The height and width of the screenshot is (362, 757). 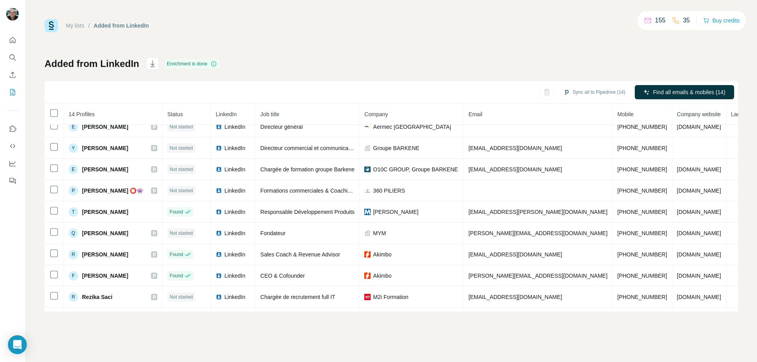 I want to click on span: Fondateur, so click(x=273, y=233).